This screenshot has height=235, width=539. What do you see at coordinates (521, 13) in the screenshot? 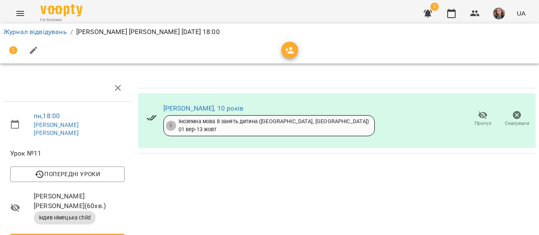
I see `button: UA` at bounding box center [521, 13].